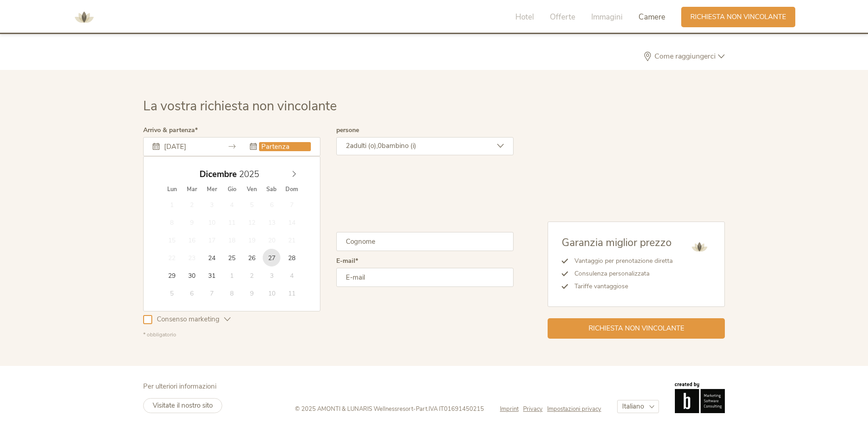 The width and height of the screenshot is (868, 429). Describe the element at coordinates (574, 409) in the screenshot. I see `span: Impostazioni privacy` at that location.